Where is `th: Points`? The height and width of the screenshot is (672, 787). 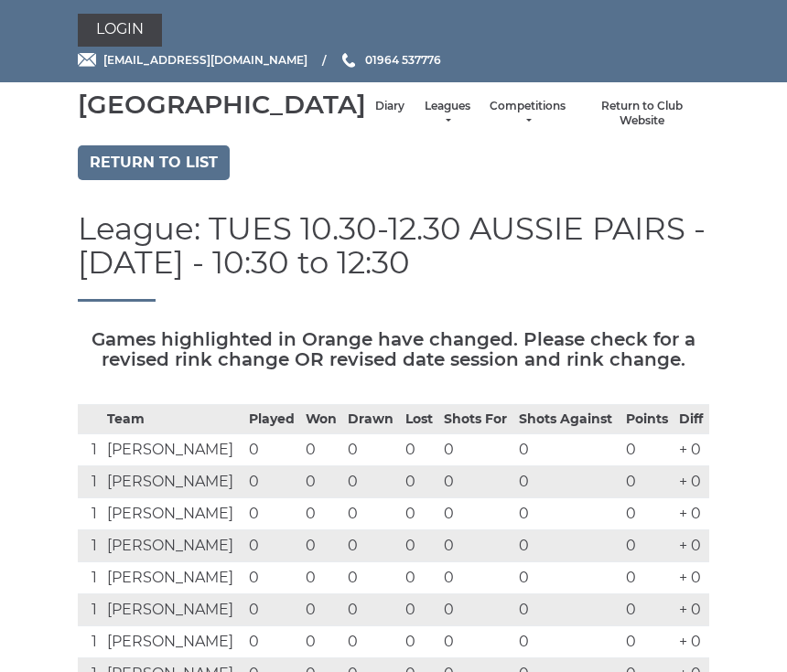
th: Points is located at coordinates (648, 419).